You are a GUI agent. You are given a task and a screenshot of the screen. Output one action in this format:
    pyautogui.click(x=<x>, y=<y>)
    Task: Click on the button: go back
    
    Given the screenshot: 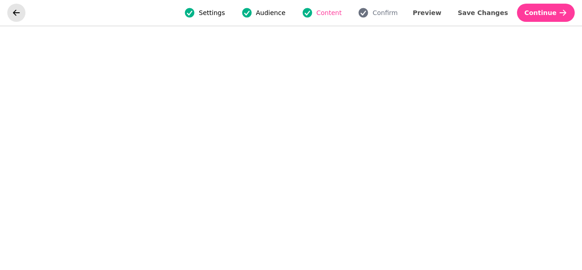 What is the action you would take?
    pyautogui.click(x=16, y=13)
    